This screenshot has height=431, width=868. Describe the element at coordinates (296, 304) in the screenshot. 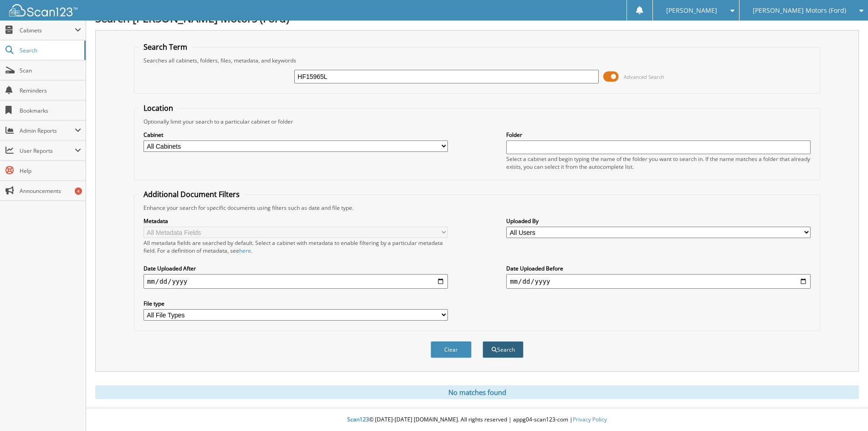

I see `label: File type` at that location.